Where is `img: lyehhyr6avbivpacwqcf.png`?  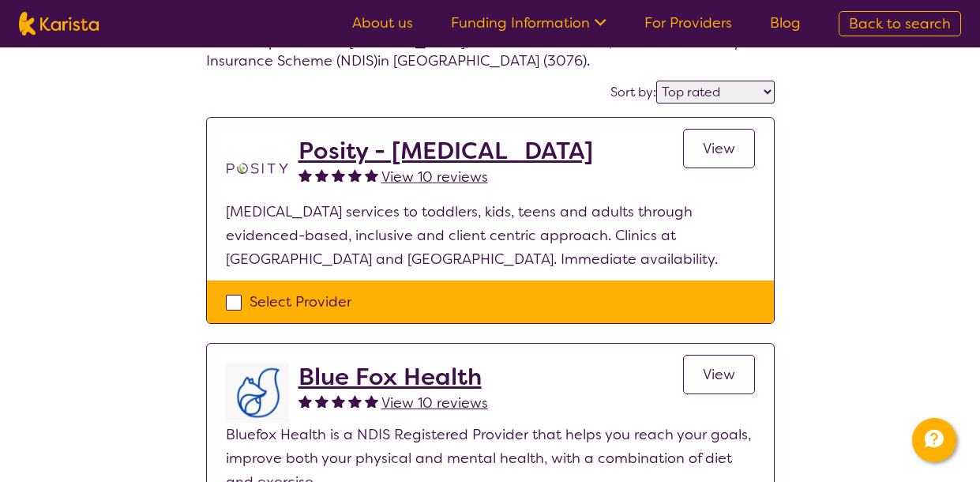
img: lyehhyr6avbivpacwqcf.png is located at coordinates (258, 393).